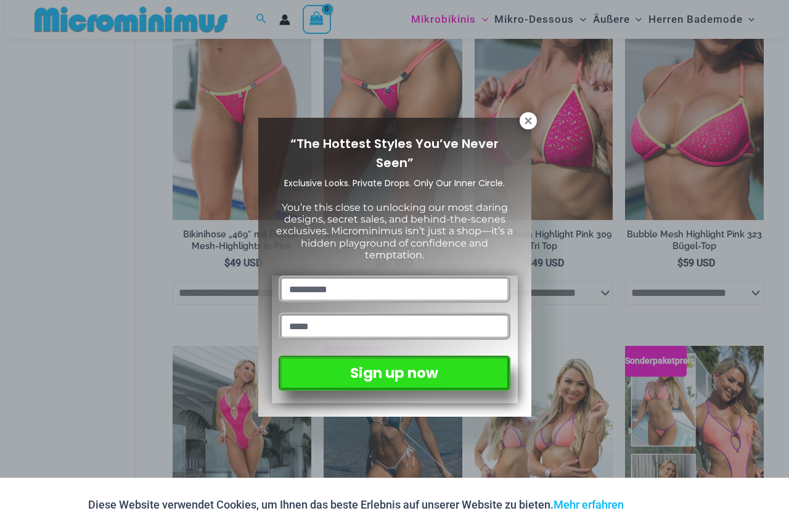 This screenshot has width=789, height=532. Describe the element at coordinates (395, 183) in the screenshot. I see `span: Exclusive Looks. Private Drops. Only Our Inner Circle.` at that location.